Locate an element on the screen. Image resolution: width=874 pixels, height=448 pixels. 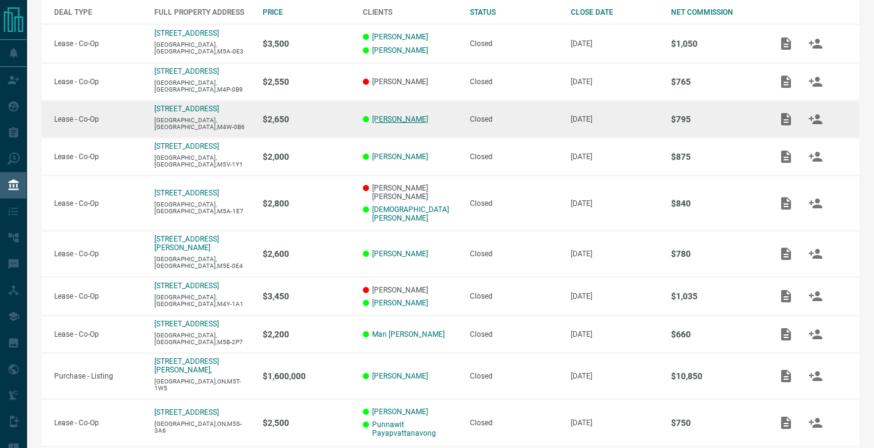
p: $2,600 is located at coordinates (306, 254).